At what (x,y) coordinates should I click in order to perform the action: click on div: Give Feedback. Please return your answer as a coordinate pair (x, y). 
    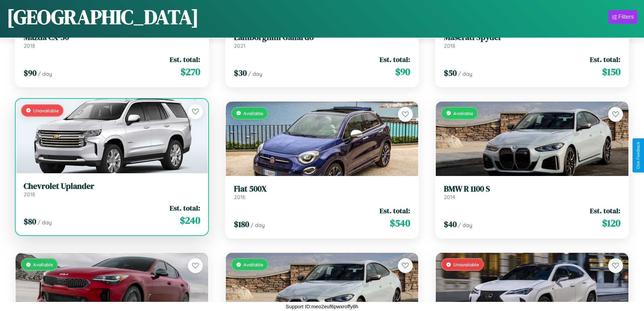
    Looking at the image, I should click on (638, 156).